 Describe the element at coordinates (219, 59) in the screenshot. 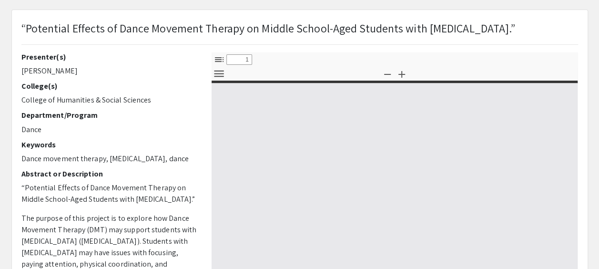

I see `button: Toggle Sidebar` at that location.